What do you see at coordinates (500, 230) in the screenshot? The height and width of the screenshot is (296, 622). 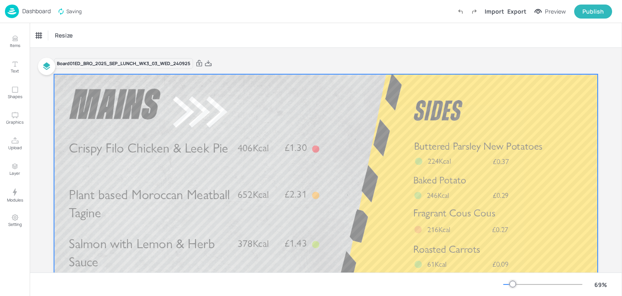 I see `span: £0.27` at bounding box center [500, 230].